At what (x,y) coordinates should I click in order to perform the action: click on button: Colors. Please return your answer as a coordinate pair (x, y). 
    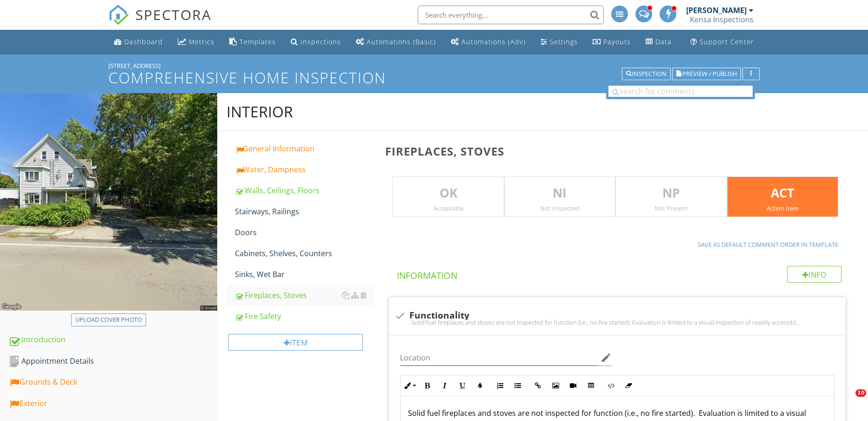
    Looking at the image, I should click on (480, 386).